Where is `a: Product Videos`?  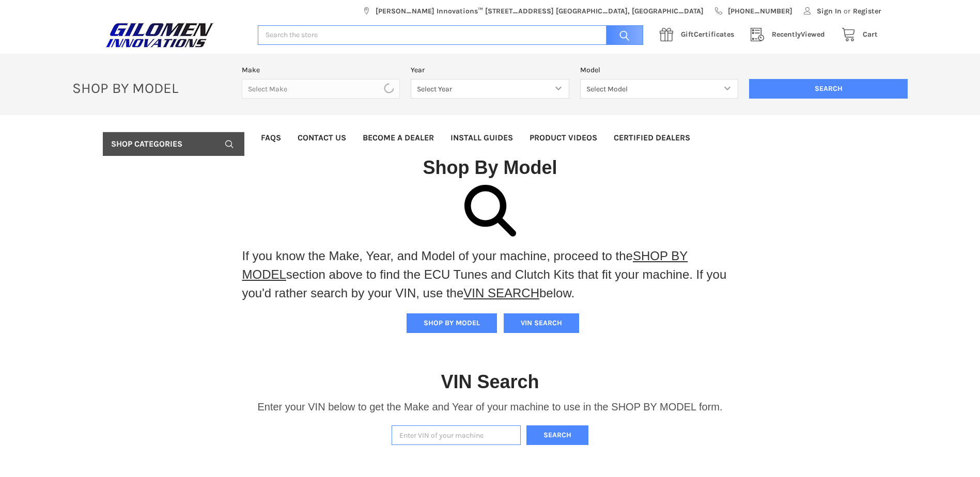
a: Product Videos is located at coordinates (563, 138).